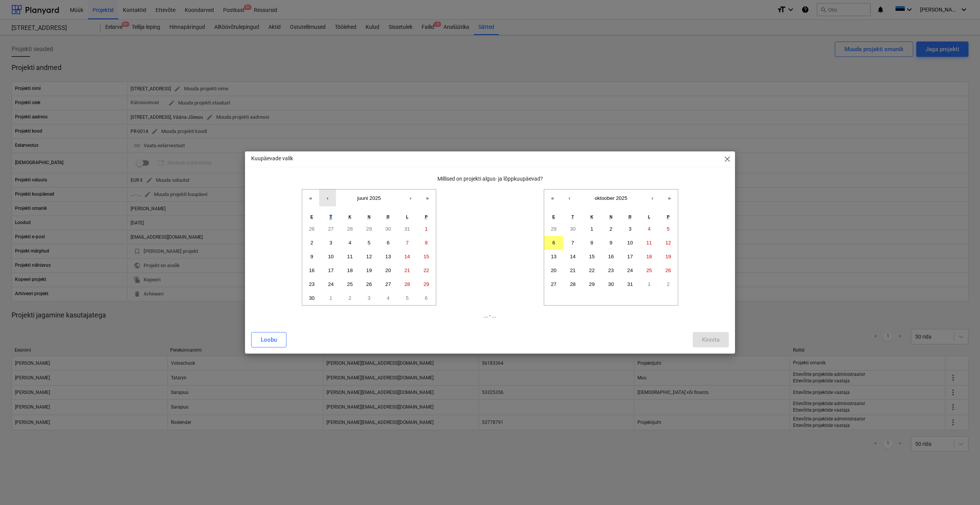 This screenshot has width=980, height=505. What do you see at coordinates (369, 284) in the screenshot?
I see `button: 26. juuni 2025` at bounding box center [369, 284].